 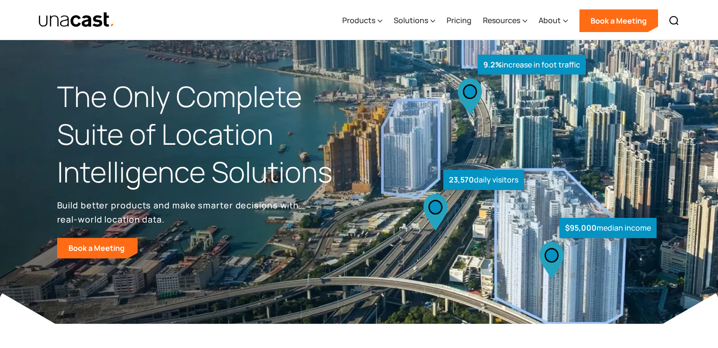 What do you see at coordinates (492, 65) in the screenshot?
I see `strong: 9.2%` at bounding box center [492, 65].